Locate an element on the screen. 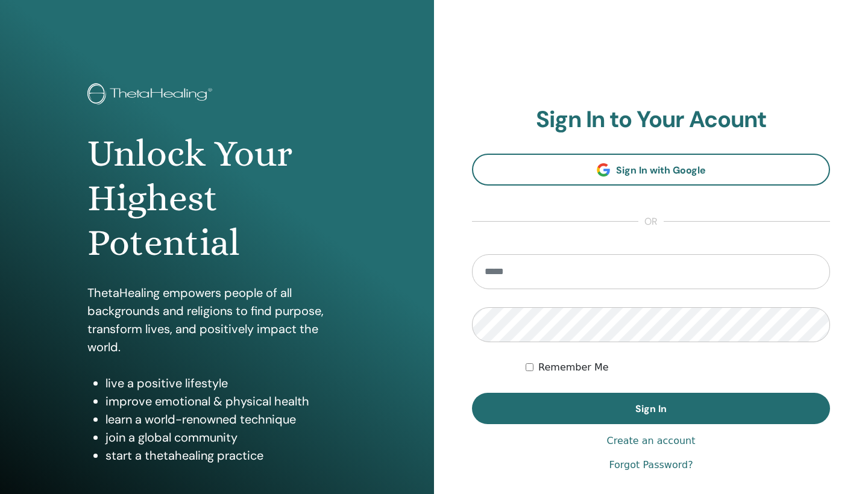 This screenshot has height=494, width=868. li: live a positive lifestyle is located at coordinates (226, 383).